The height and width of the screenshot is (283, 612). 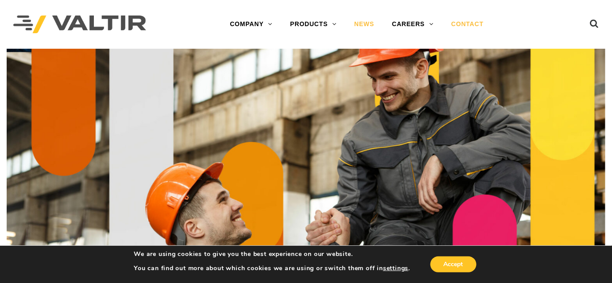 I want to click on a: NEWS, so click(x=364, y=24).